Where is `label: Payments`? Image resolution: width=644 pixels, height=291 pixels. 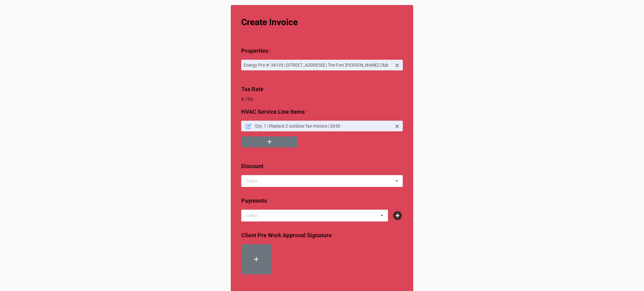 label: Payments is located at coordinates (254, 201).